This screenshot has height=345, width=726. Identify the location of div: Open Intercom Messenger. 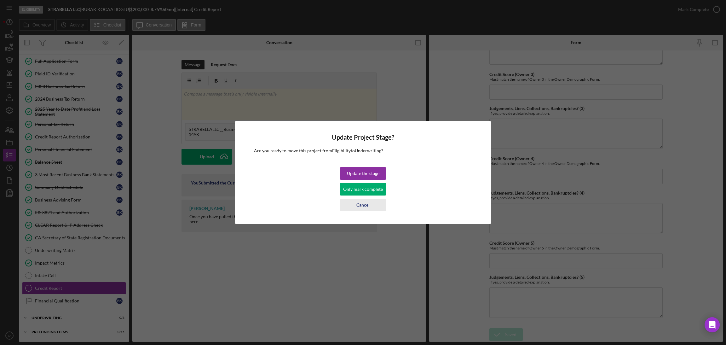
(713, 325).